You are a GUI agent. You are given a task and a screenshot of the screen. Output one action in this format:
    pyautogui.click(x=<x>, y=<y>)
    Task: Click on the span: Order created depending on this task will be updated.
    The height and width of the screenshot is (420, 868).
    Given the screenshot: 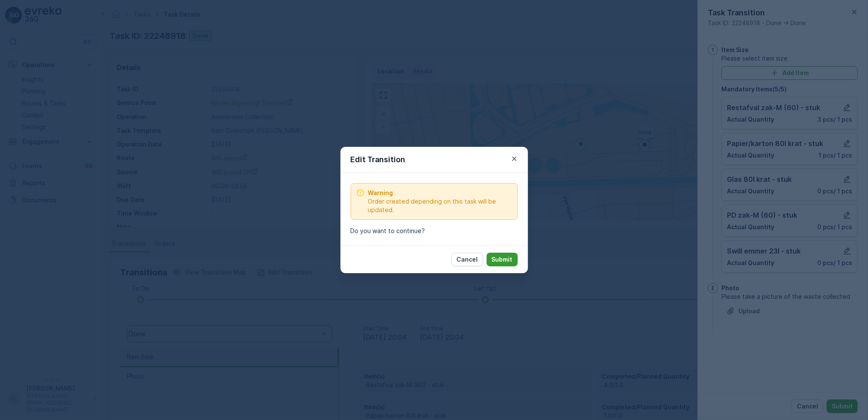 What is the action you would take?
    pyautogui.click(x=440, y=205)
    